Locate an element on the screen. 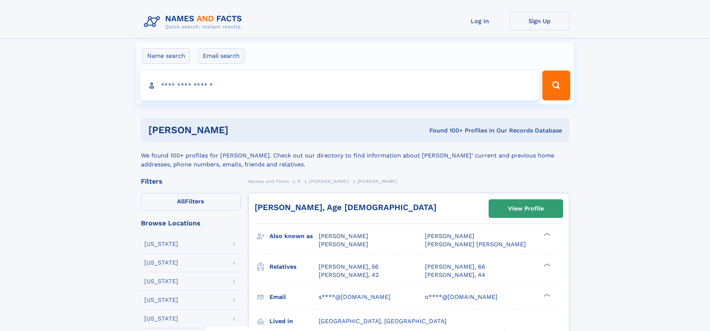 The image size is (710, 331). img: Logo Names and Facts is located at coordinates (195, 22).